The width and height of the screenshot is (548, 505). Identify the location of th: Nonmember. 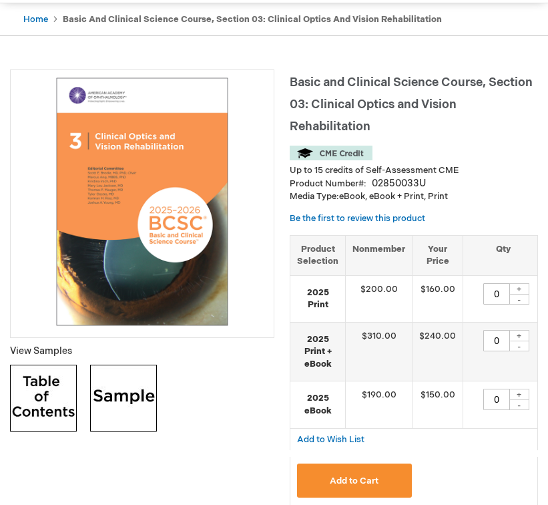
(379, 255).